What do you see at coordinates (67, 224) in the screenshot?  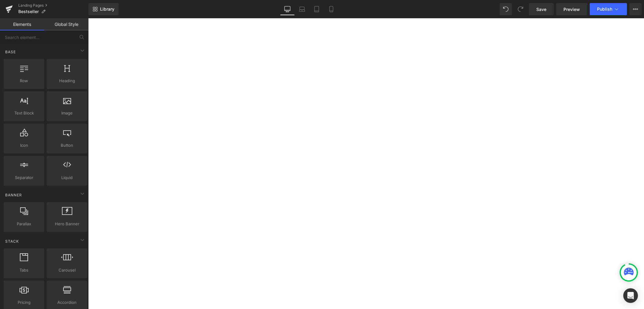 I see `span: Hero Banner` at bounding box center [67, 224].